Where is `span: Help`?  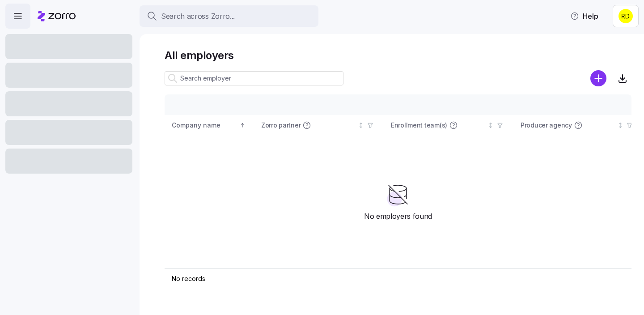 span: Help is located at coordinates (584, 16).